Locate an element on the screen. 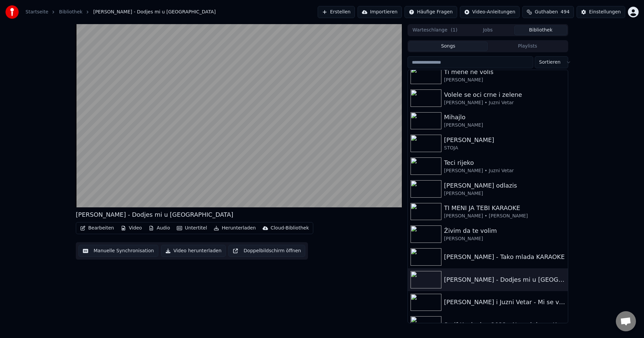 Image resolution: width=644 pixels, height=338 pixels. button: Guthaben494 is located at coordinates (548, 12).